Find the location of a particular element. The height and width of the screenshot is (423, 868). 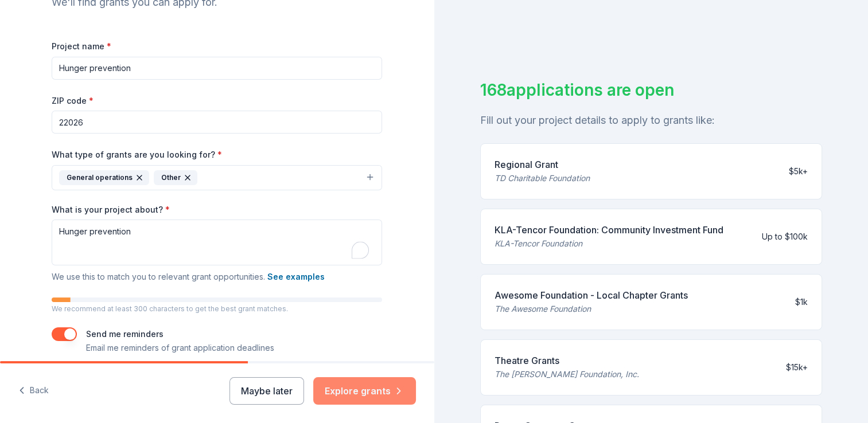

div: Up to $100k is located at coordinates (784, 237).